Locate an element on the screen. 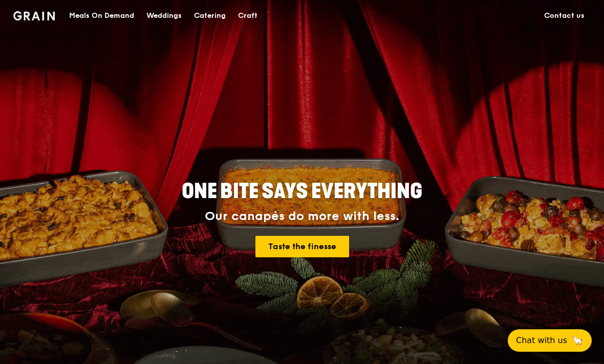 This screenshot has width=604, height=364. a: Weddings is located at coordinates (164, 16).